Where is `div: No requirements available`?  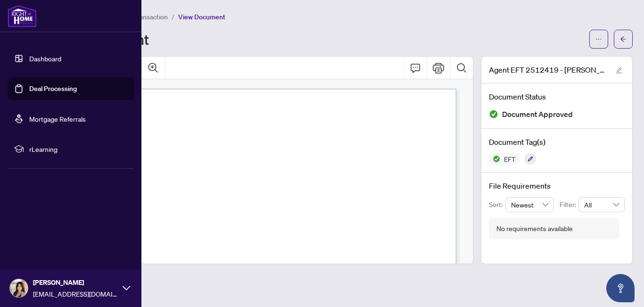
div: No requirements available is located at coordinates (534, 229).